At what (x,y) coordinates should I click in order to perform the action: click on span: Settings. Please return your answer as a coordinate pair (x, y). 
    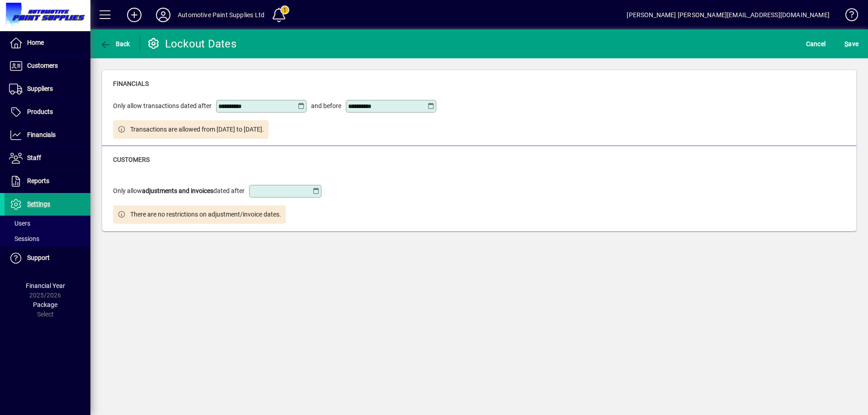
    Looking at the image, I should click on (38, 203).